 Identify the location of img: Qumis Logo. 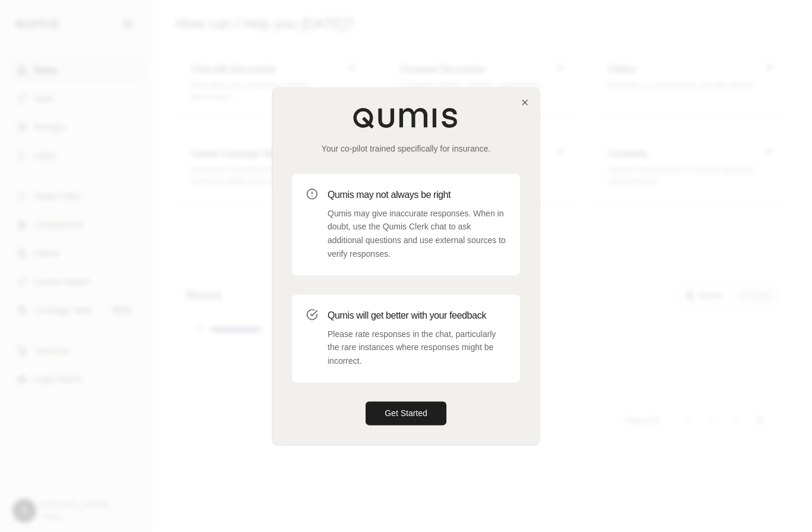
(406, 117).